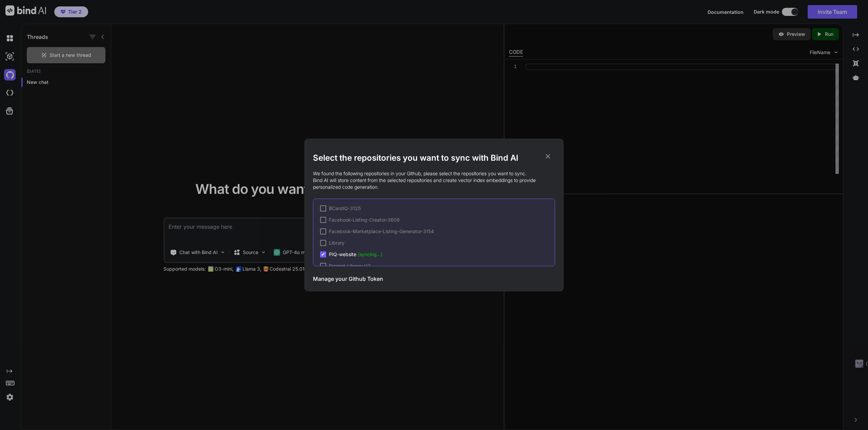  What do you see at coordinates (349, 266) in the screenshot?
I see `span: Prompt-Library-V2` at bounding box center [349, 266].